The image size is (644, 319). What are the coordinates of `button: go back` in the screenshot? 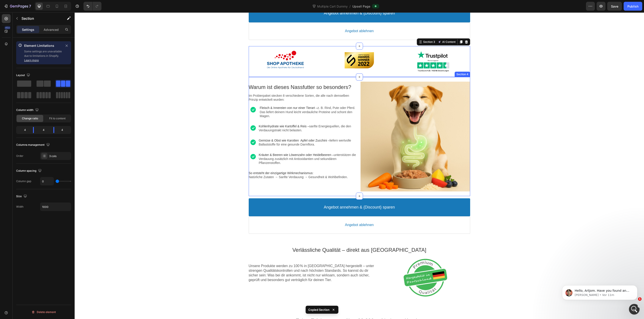 It's located at (7, 6).